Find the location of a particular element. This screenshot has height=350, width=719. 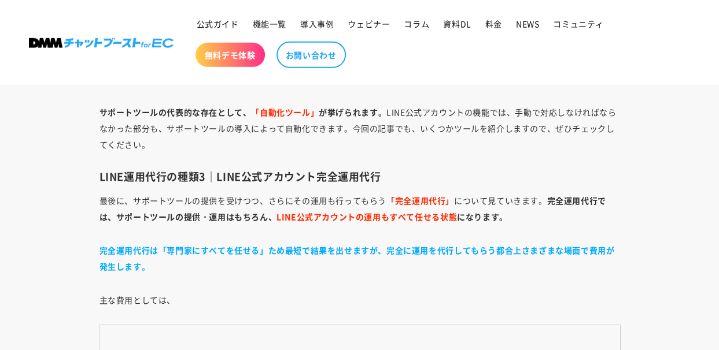

a: 無料デモ体験 is located at coordinates (230, 55).